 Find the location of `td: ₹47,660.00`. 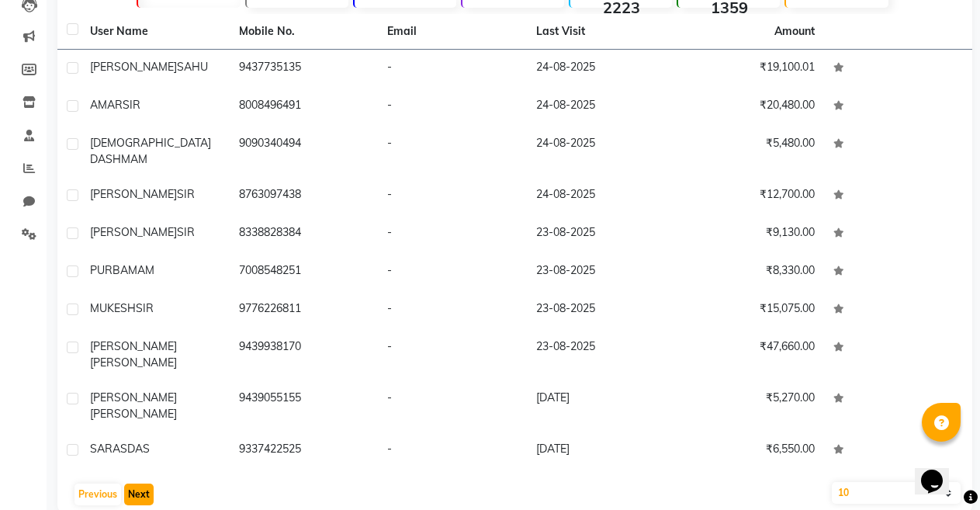

td: ₹47,660.00 is located at coordinates (749, 354).